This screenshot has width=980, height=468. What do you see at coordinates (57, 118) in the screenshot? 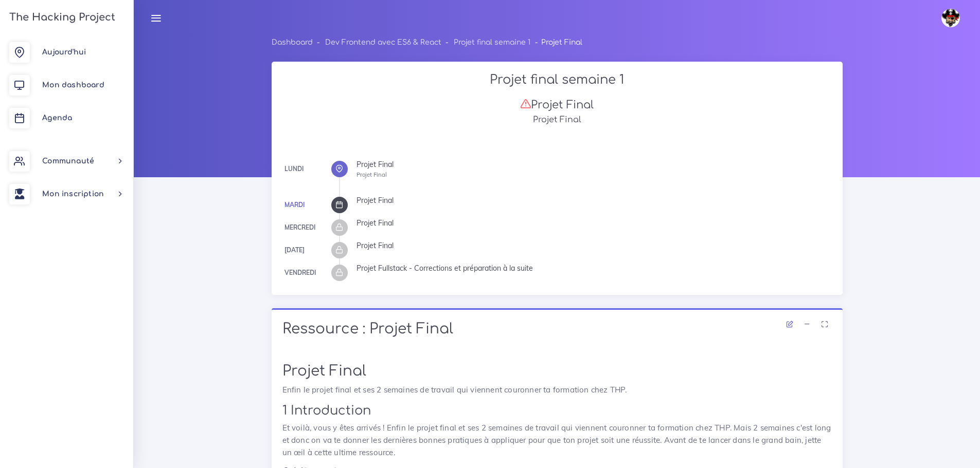
I see `span: Agenda` at bounding box center [57, 118].